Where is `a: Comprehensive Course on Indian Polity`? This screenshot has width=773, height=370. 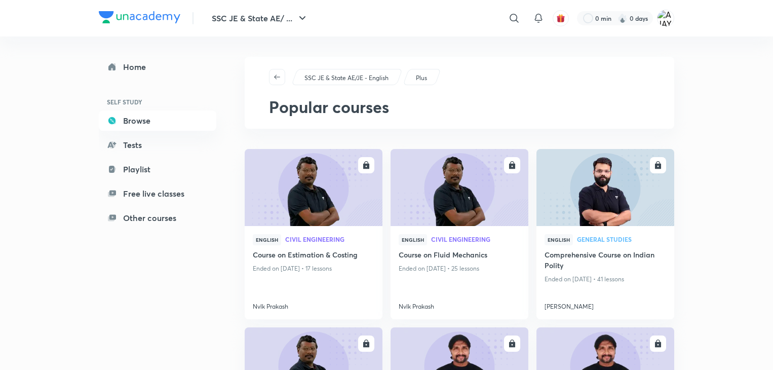 a: Comprehensive Course on Indian Polity is located at coordinates (606, 261).